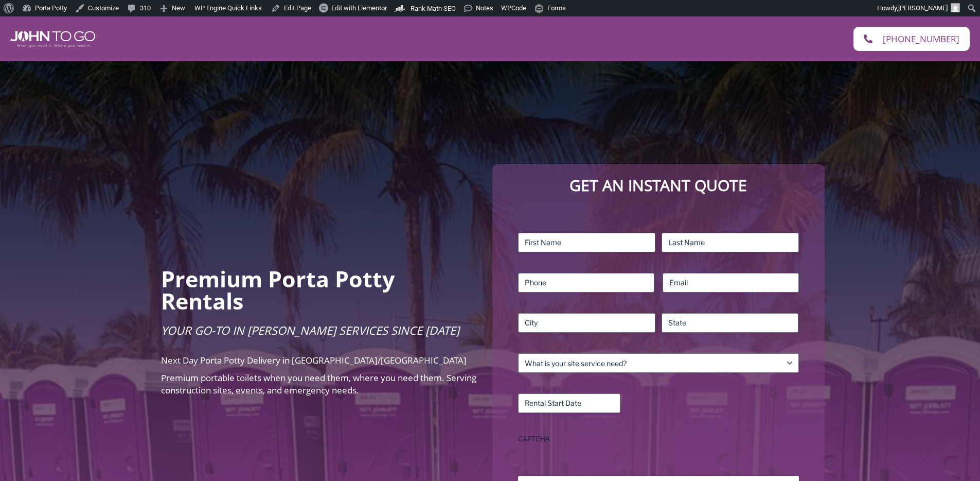  Describe the element at coordinates (587, 323) in the screenshot. I see `input: City` at that location.